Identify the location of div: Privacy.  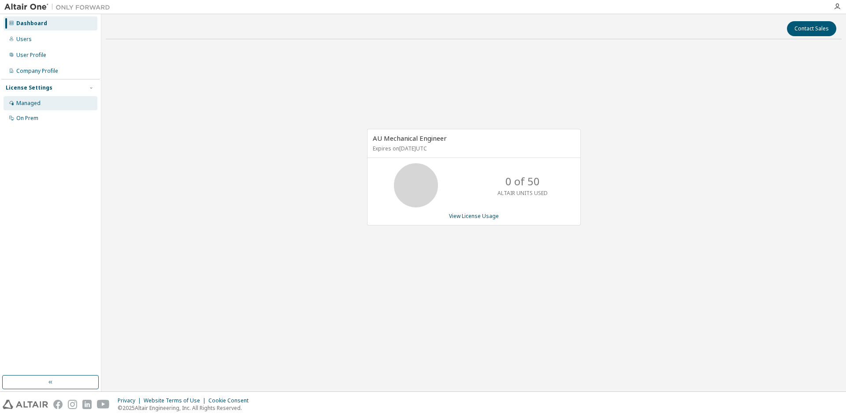
(130, 400).